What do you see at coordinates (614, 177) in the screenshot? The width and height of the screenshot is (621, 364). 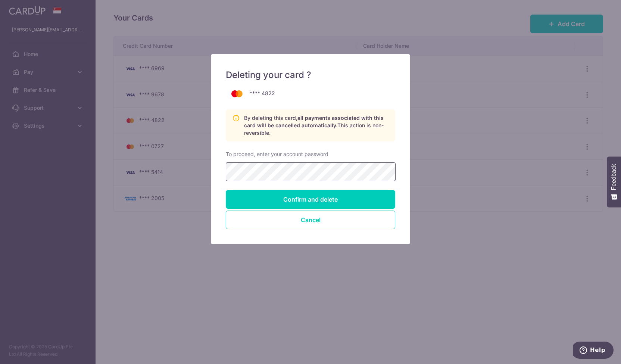 I see `span: Feedback` at bounding box center [614, 177].